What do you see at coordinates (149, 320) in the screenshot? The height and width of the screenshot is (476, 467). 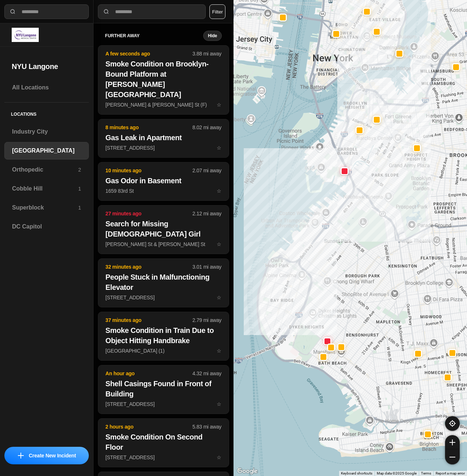 I see `p: 37 minutes ago` at bounding box center [149, 320].